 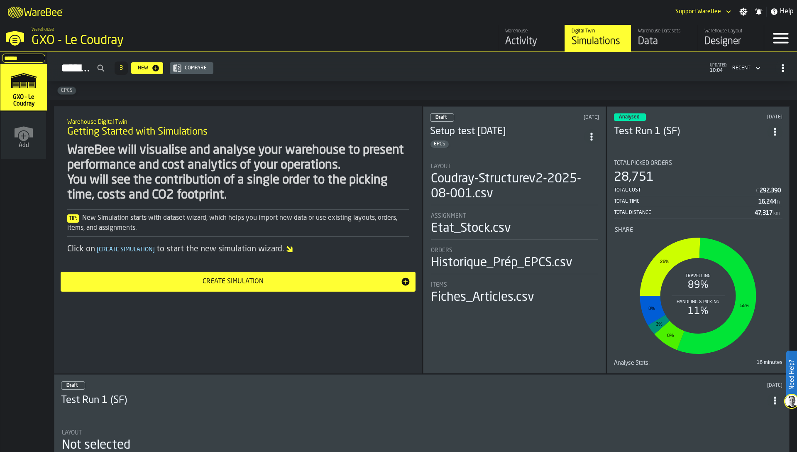 What do you see at coordinates (731, 38) in the screenshot?
I see `a: link-to-/wh/i/efd9e906-5eb9-41af-aac9-d3e075764b8d/designer` at bounding box center [731, 38].